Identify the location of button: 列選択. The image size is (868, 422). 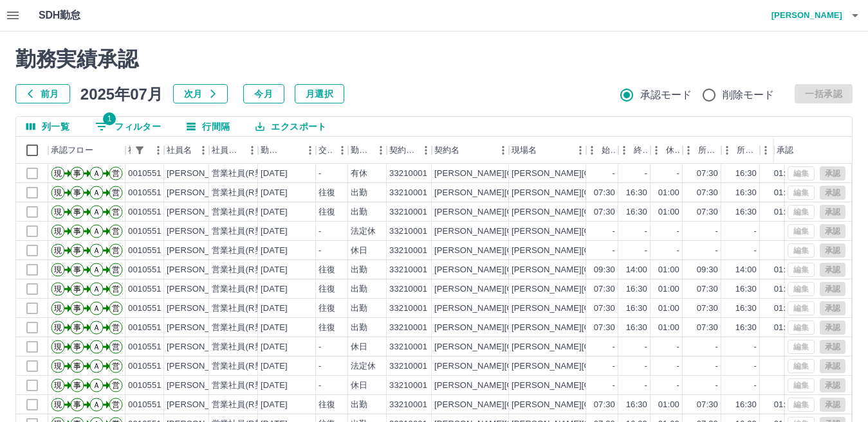
(47, 126).